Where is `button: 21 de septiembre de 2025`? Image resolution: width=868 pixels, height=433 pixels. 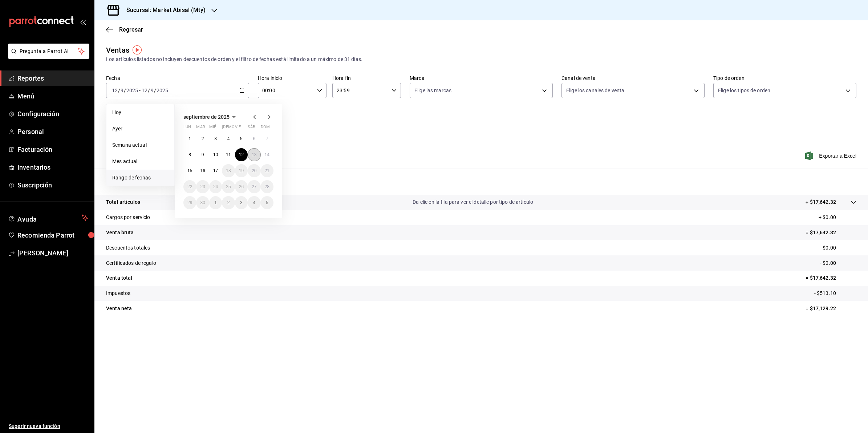
button: 21 de septiembre de 2025 is located at coordinates (267, 171).